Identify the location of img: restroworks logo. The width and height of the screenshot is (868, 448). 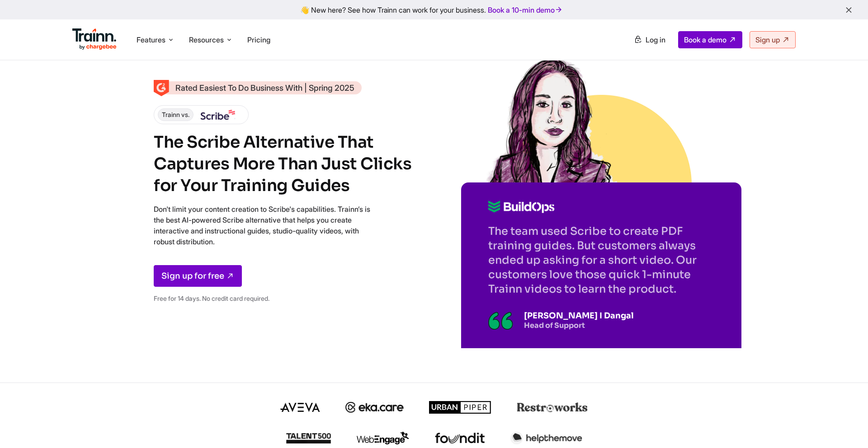
(552, 408).